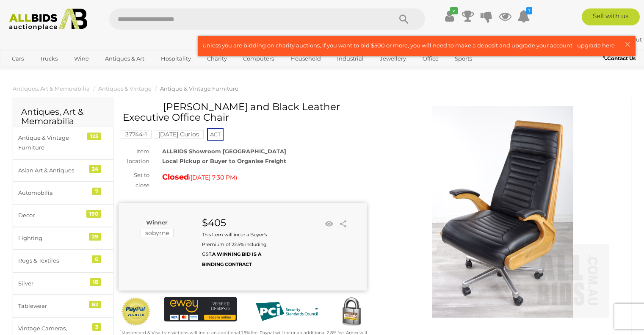  Describe the element at coordinates (49, 59) in the screenshot. I see `a: Trucks` at that location.